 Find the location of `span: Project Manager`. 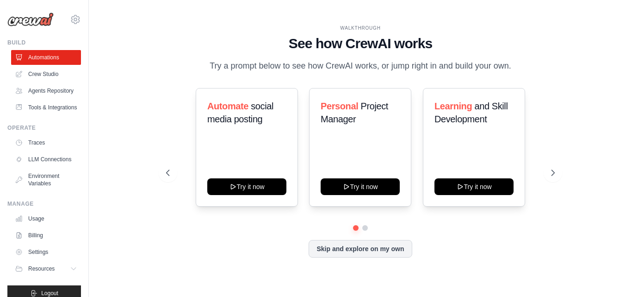

span: Project Manager is located at coordinates (354, 112).